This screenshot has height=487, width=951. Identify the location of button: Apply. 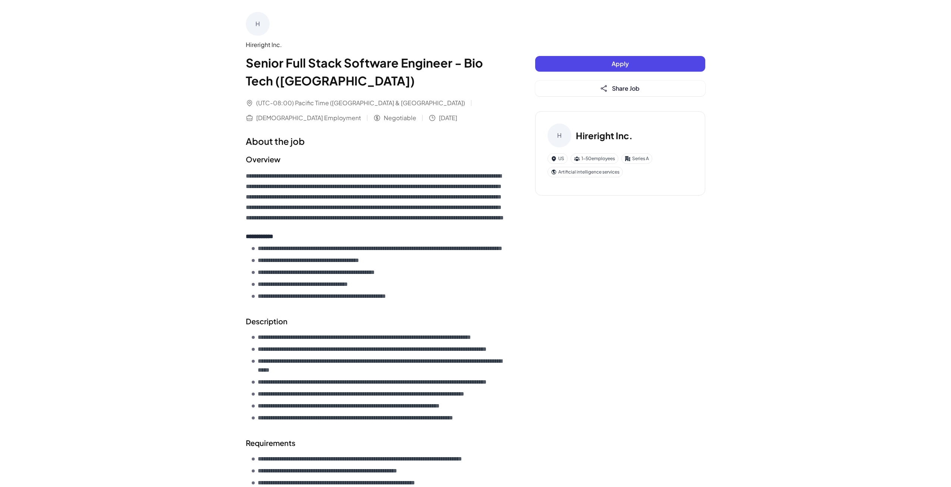
(620, 64).